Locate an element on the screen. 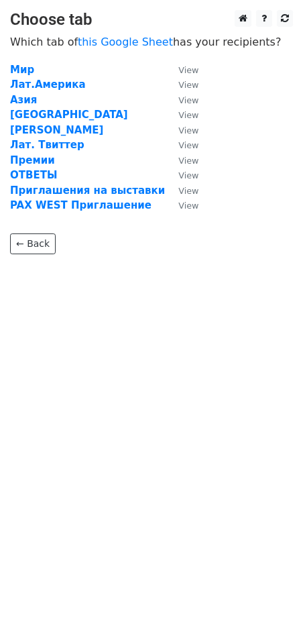  strong: Премии is located at coordinates (32, 161).